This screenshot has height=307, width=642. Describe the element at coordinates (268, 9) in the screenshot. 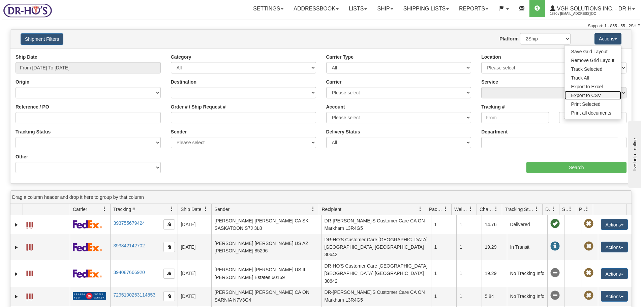

I see `a: Settings` at that location.